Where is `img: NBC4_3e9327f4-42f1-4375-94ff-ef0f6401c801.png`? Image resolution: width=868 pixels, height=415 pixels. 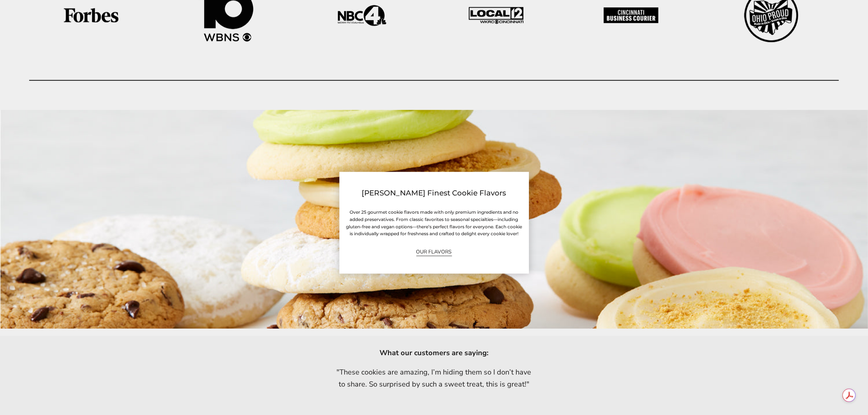
img: NBC4_3e9327f4-42f1-4375-94ff-ef0f6401c801.png is located at coordinates (361, 15).